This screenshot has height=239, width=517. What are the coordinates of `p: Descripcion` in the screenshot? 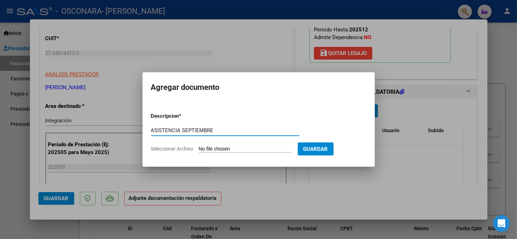 It's located at (184, 116).